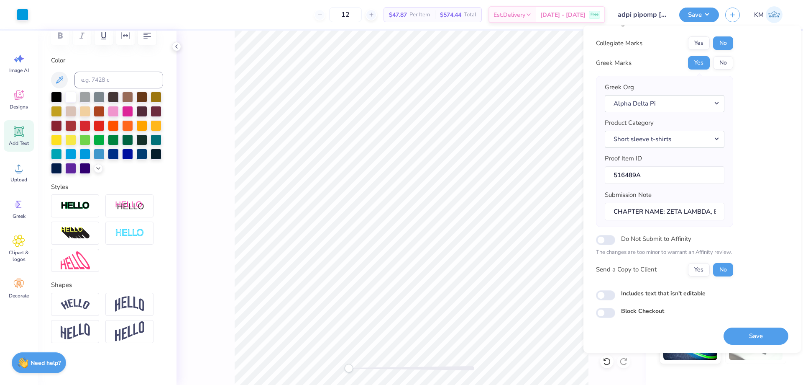 The height and width of the screenshot is (385, 803). I want to click on img: Arch, so click(130, 304).